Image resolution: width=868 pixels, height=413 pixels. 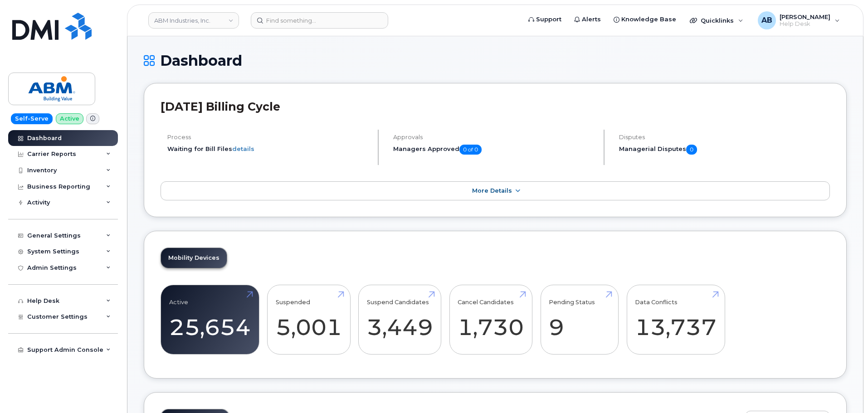 I want to click on a: Active 25,654, so click(x=210, y=320).